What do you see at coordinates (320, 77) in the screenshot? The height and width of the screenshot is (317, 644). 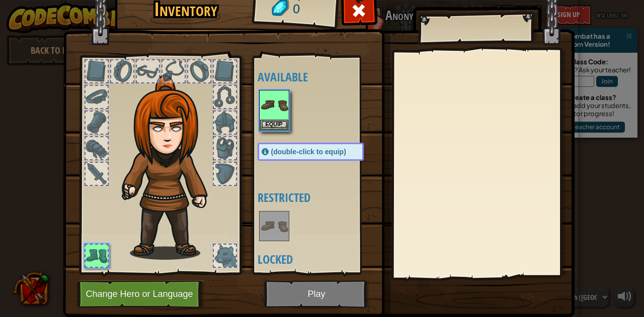 I see `h4: Available` at bounding box center [320, 77].